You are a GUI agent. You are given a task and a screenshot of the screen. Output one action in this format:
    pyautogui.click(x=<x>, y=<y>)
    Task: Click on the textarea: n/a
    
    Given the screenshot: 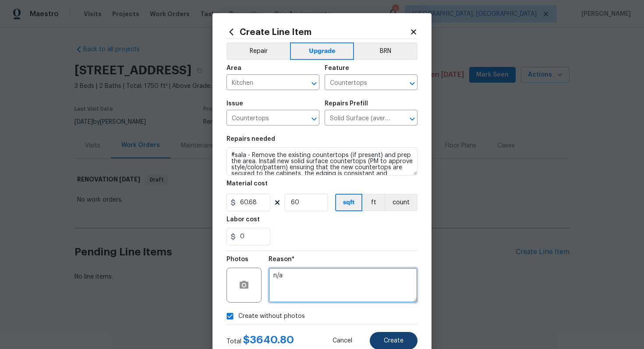 What is the action you would take?
    pyautogui.click(x=343, y=285)
    